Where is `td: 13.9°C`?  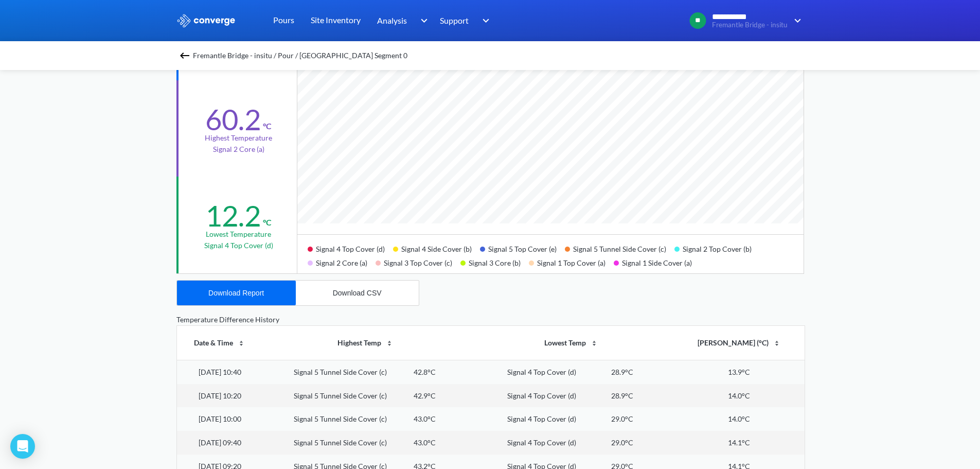
td: 13.9°C is located at coordinates (739, 371).